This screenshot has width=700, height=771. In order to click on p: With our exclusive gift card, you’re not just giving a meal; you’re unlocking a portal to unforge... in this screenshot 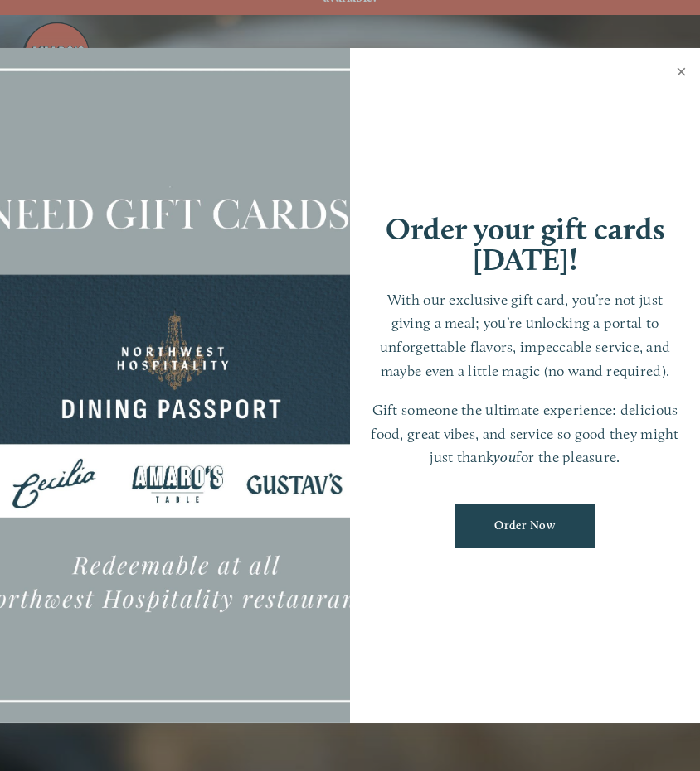, I will do `click(525, 336)`.